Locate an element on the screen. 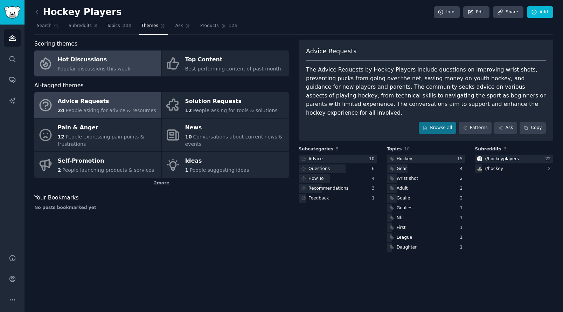 The height and width of the screenshot is (312, 563). div: Wrist shot is located at coordinates (408, 179).